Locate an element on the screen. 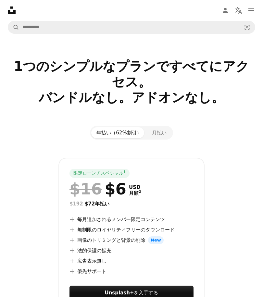  span: $16 is located at coordinates (86, 189).